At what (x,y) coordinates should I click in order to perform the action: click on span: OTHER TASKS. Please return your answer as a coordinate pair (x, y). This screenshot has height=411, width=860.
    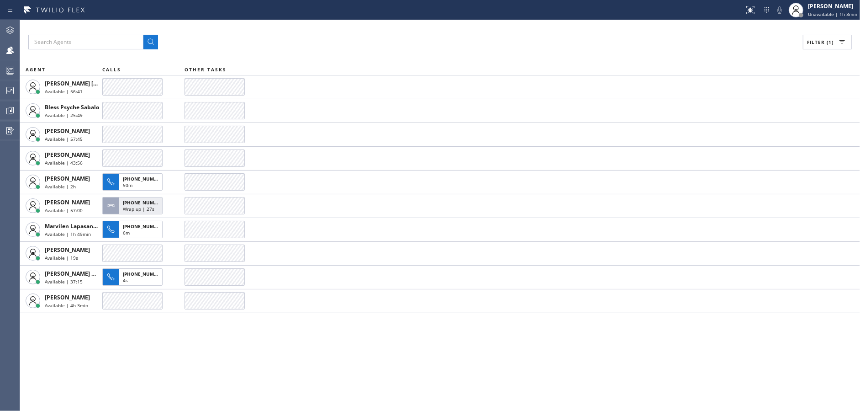
    Looking at the image, I should click on (206, 69).